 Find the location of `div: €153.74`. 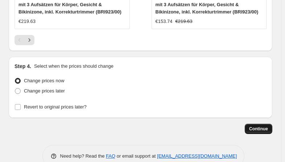

div: €153.74 is located at coordinates (164, 21).